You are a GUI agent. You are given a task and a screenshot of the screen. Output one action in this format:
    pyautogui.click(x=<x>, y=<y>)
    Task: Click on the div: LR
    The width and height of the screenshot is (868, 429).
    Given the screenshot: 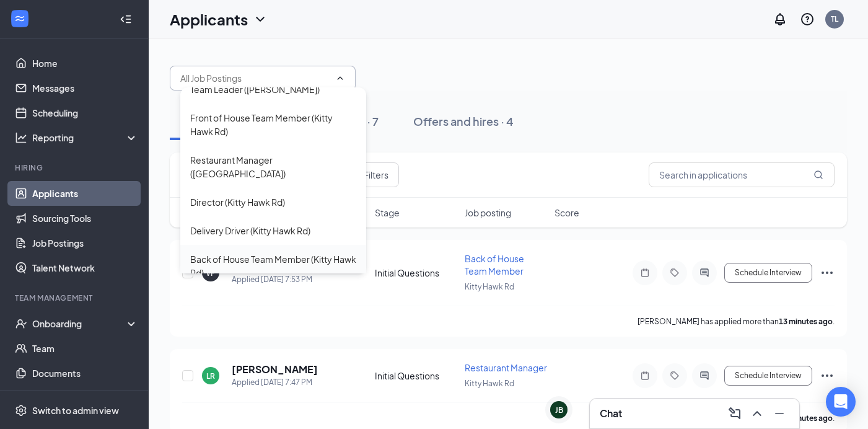 What is the action you would take?
    pyautogui.click(x=210, y=375)
    